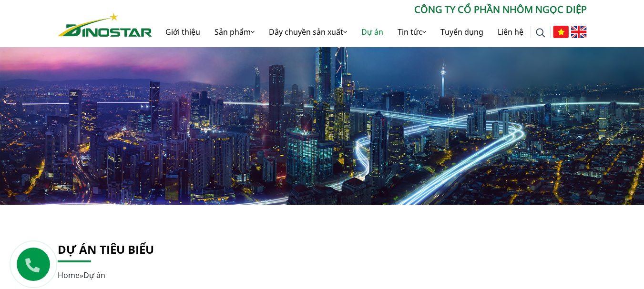 This screenshot has width=644, height=289. What do you see at coordinates (182, 32) in the screenshot?
I see `a: Giới thiệu` at bounding box center [182, 32].